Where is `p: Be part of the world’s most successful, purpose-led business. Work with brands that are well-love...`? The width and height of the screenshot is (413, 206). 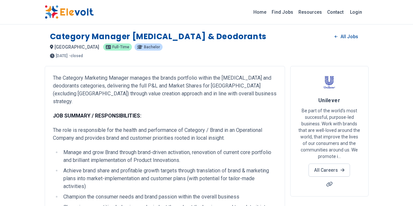
p: Be part of the world’s most successful, purpose-led business. Work with brands that are well-love... is located at coordinates (330, 134).